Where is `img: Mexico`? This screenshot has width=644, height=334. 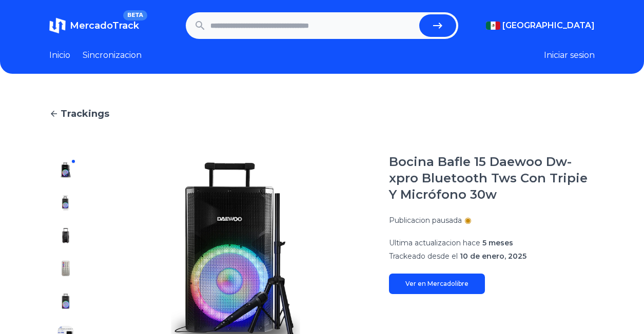
img: Mexico is located at coordinates (493, 25).